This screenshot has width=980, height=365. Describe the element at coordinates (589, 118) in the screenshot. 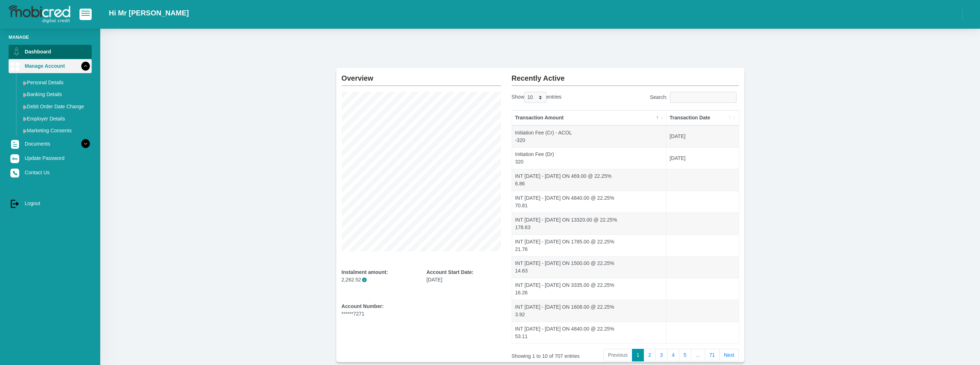

I see `th: Transaction Amount: activate to sort column descending` at that location.